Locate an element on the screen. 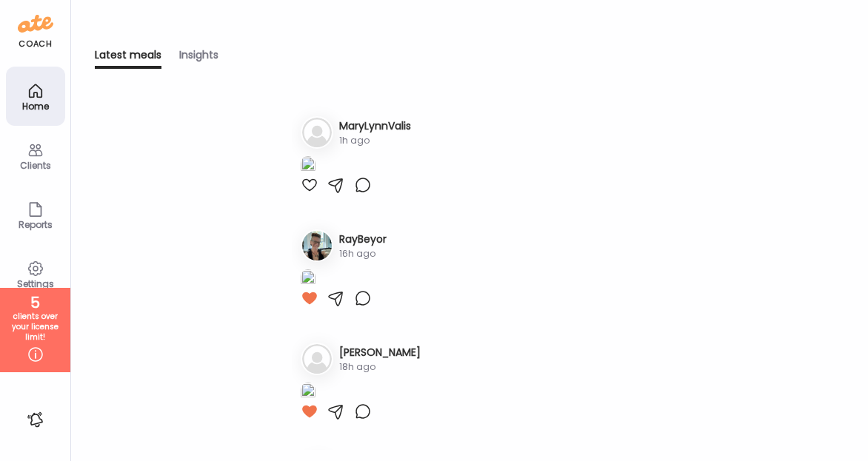 The image size is (868, 461). div: Latest meals is located at coordinates (128, 58).